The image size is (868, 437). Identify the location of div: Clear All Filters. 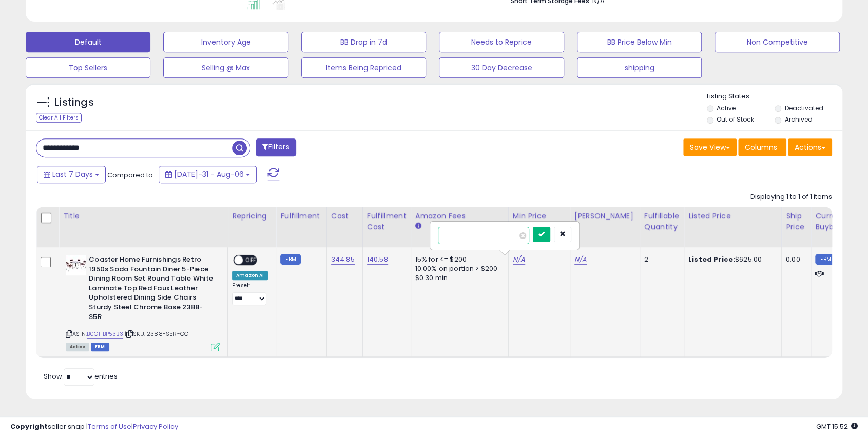
(58, 118).